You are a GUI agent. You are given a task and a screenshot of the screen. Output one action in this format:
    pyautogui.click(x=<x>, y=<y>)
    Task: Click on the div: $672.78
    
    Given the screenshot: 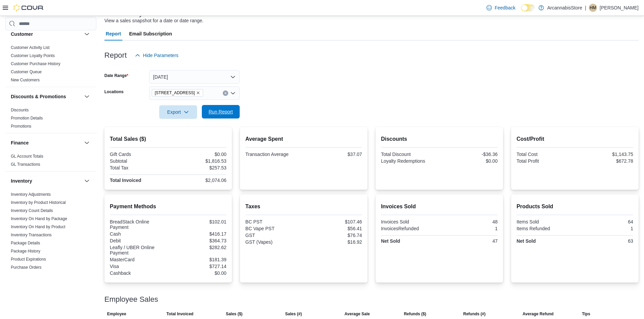 What is the action you would take?
    pyautogui.click(x=604, y=161)
    